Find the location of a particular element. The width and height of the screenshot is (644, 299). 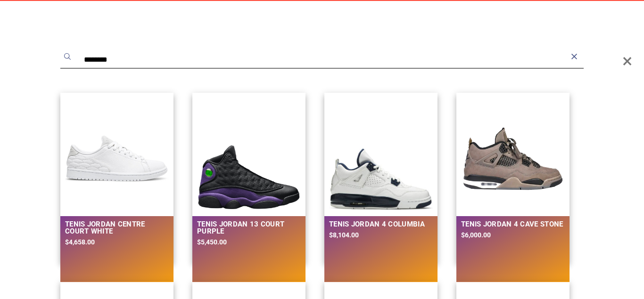

img: Tenis Jordan 4 Columbia is located at coordinates (381, 179).